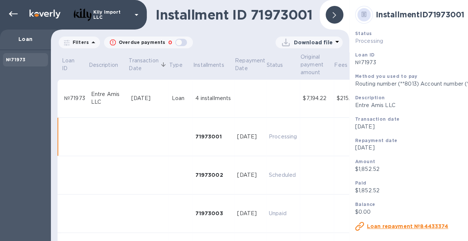 The height and width of the screenshot is (241, 468). What do you see at coordinates (74, 64) in the screenshot?
I see `span: Loan ID` at bounding box center [74, 64].